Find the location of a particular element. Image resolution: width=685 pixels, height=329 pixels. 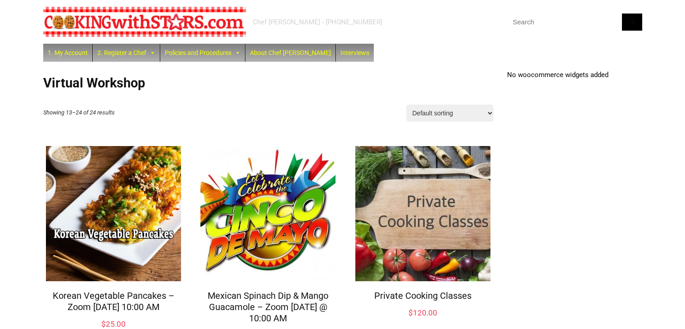

a: 1. My Account is located at coordinates (68, 53).